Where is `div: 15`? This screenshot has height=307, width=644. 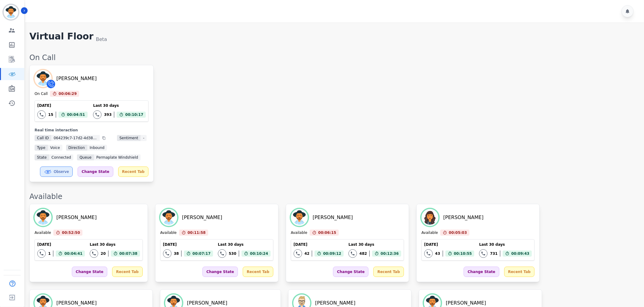
div: 15 is located at coordinates (50, 114).